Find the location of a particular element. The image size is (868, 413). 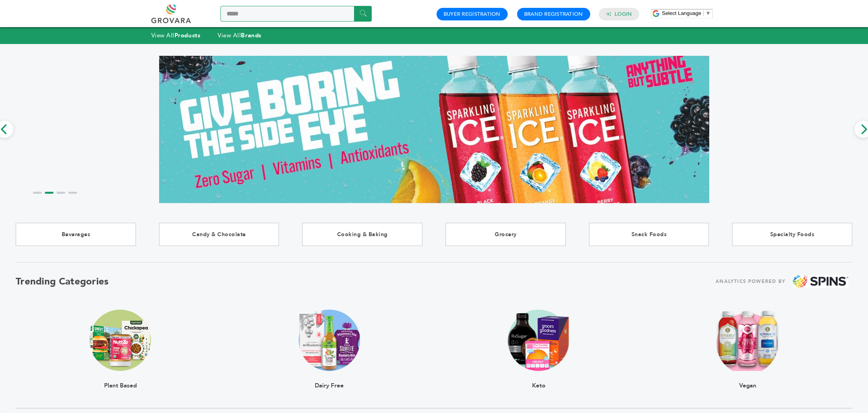

a: Brand Registration is located at coordinates (554, 14).